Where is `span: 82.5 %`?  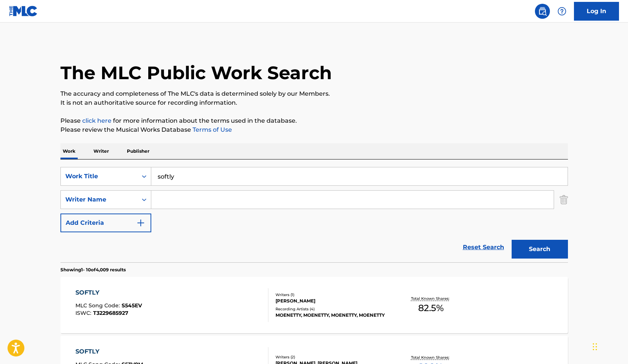 span: 82.5 % is located at coordinates (431, 308).